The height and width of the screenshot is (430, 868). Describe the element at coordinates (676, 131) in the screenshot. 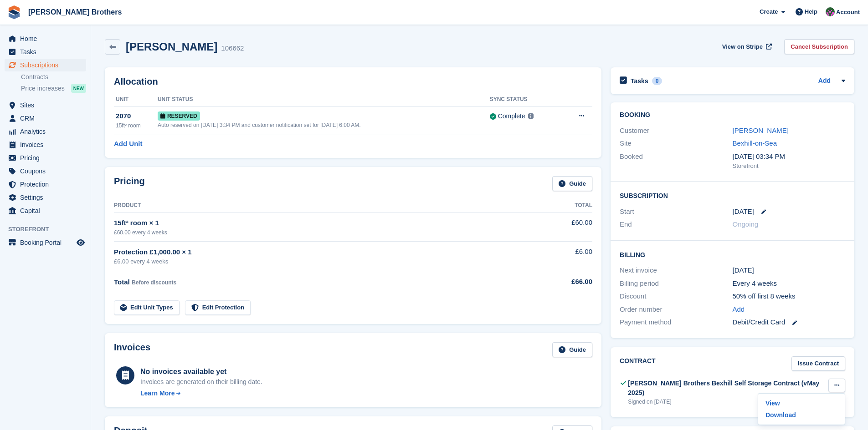

I see `div: Customer` at that location.